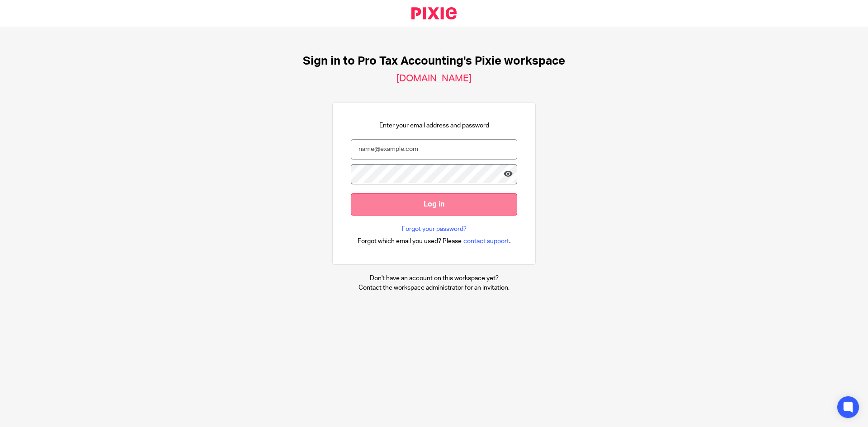  I want to click on h1: Sign in to Pro Tax Accounting's Pixie workspace, so click(434, 61).